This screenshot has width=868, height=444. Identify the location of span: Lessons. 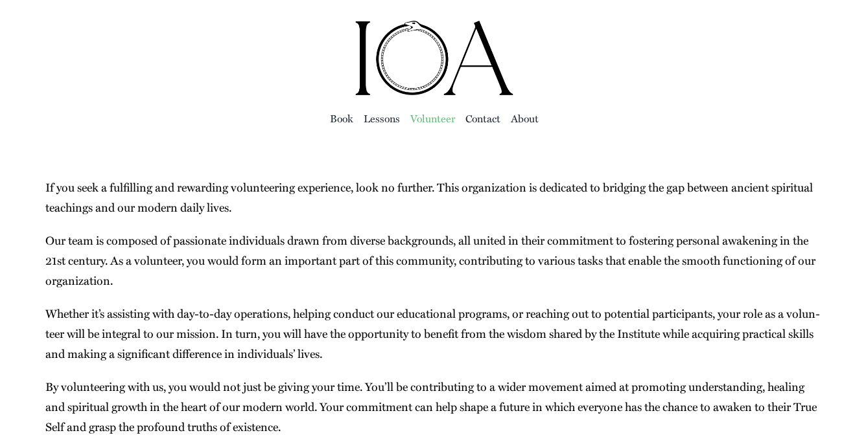
(381, 118).